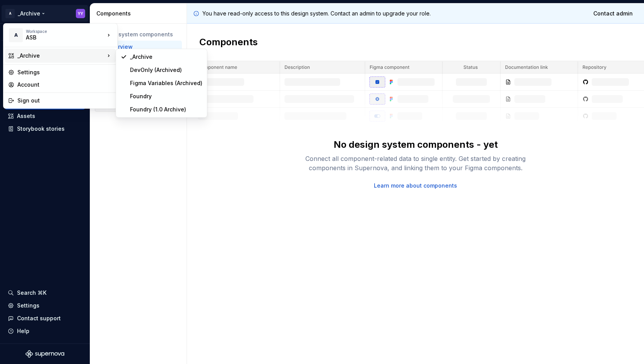 The height and width of the screenshot is (364, 644). Describe the element at coordinates (65, 85) in the screenshot. I see `div: Account` at that location.